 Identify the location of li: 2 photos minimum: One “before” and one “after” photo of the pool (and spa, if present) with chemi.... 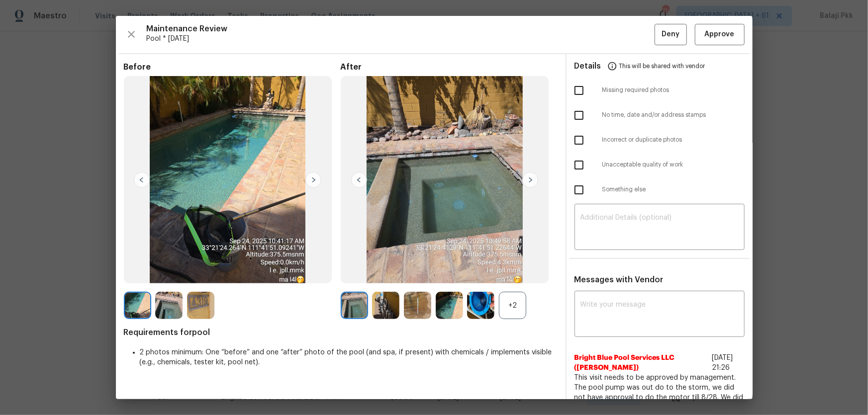
(349, 357).